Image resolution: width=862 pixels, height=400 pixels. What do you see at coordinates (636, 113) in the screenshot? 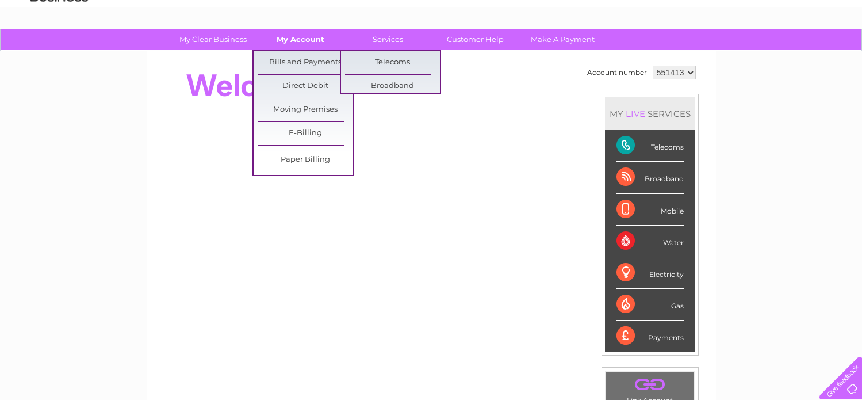
I see `div: LIVE` at bounding box center [636, 113].